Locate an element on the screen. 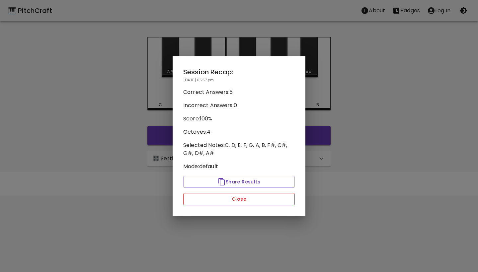 This screenshot has height=272, width=478. button: Close is located at coordinates (239, 199).